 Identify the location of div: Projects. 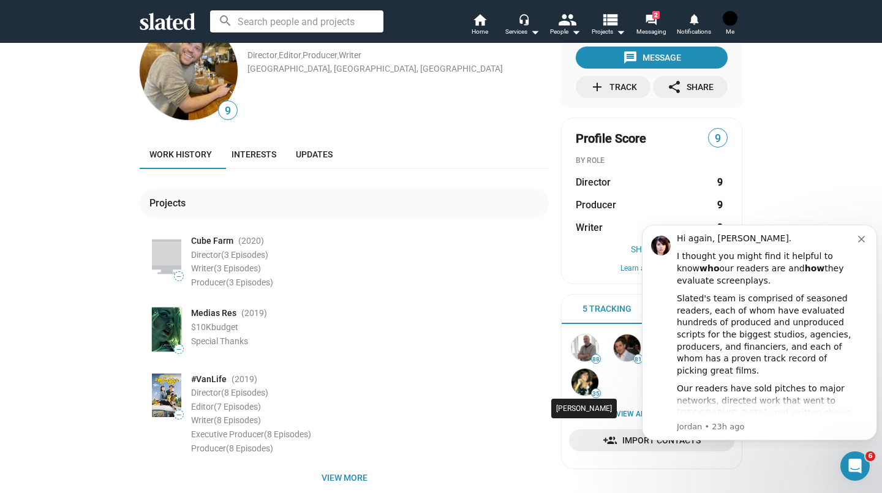
(170, 203).